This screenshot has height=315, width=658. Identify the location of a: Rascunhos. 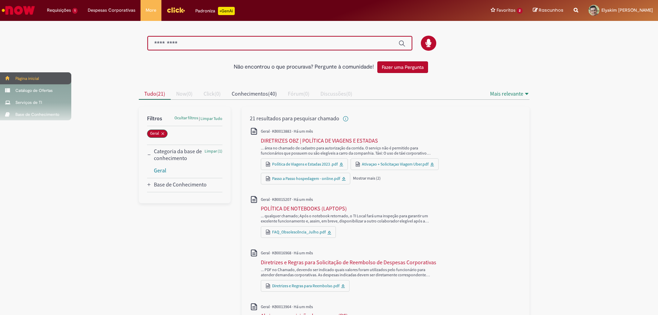
(548, 10).